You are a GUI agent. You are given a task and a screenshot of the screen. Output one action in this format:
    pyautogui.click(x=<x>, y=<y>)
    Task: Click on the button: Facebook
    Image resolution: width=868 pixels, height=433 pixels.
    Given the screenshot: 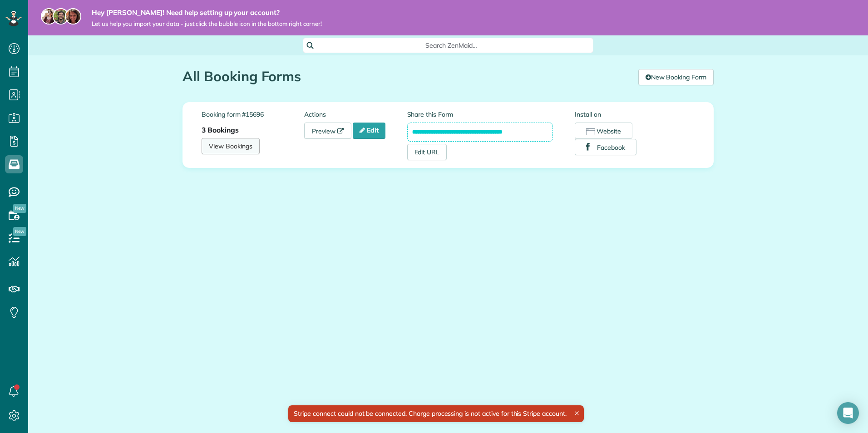 What is the action you would take?
    pyautogui.click(x=605, y=147)
    